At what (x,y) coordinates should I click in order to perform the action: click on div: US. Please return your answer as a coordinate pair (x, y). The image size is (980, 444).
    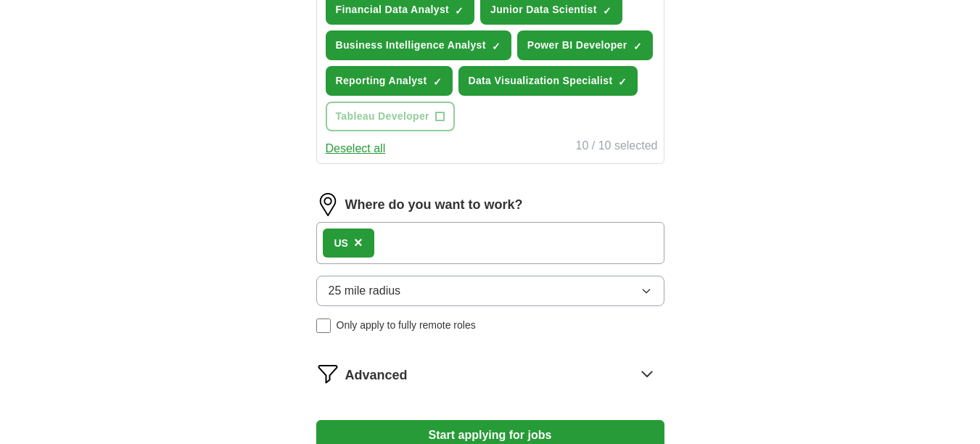
    Looking at the image, I should click on (341, 243).